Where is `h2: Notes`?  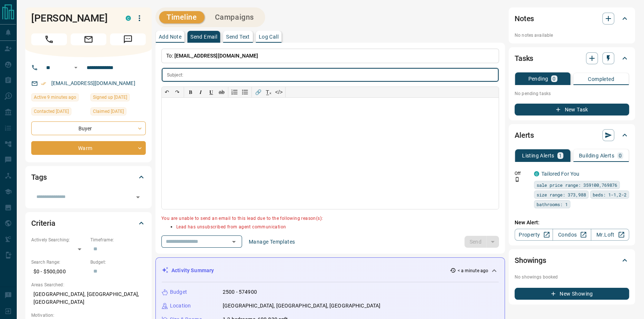
h2: Notes is located at coordinates (524, 18).